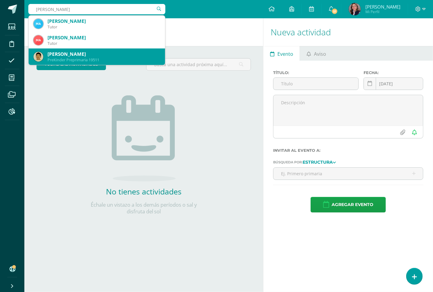 The width and height of the screenshot is (433, 292). What do you see at coordinates (393, 72) in the screenshot?
I see `label: Fecha:` at bounding box center [393, 72].